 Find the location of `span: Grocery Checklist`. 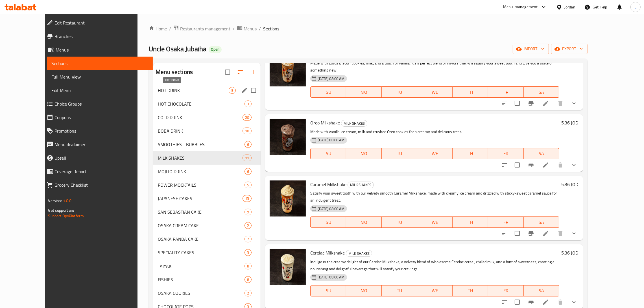

span: Grocery Checklist is located at coordinates (101, 185).